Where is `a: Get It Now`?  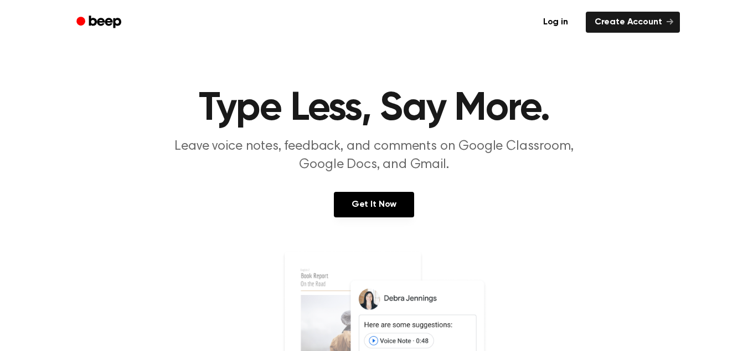
a: Get It Now is located at coordinates (374, 204).